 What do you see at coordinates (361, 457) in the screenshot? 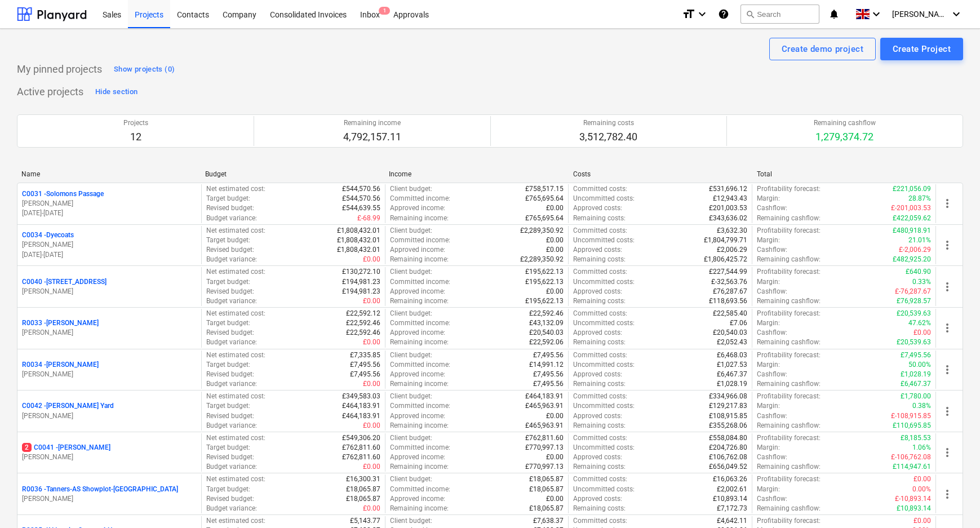
I see `p: £762,811.60` at bounding box center [361, 457].